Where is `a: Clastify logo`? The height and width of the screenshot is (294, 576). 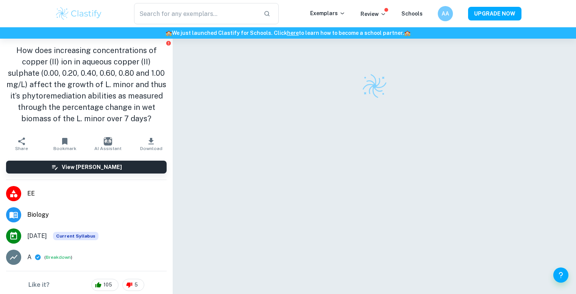 a: Clastify logo is located at coordinates (79, 14).